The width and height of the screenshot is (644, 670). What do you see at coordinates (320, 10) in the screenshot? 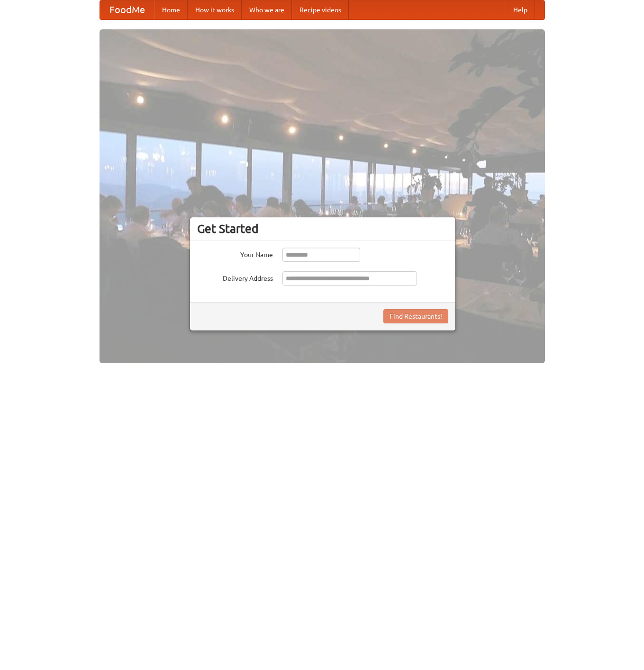
I see `a: Recipe videos` at bounding box center [320, 10].